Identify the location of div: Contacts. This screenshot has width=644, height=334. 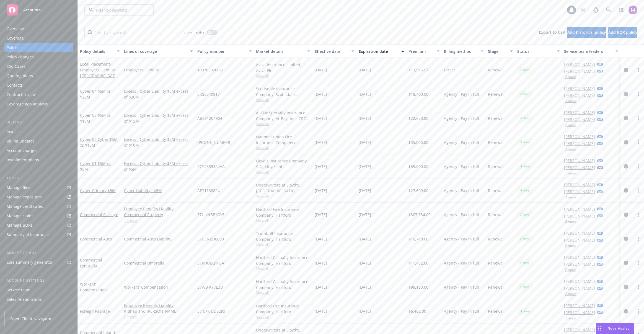
(15, 85).